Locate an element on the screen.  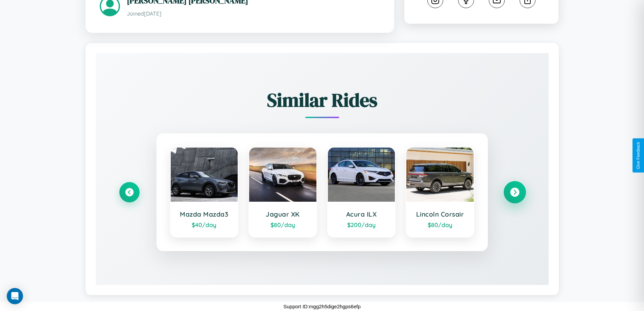
h3: Mazda Mazda3 is located at coordinates (204, 214).